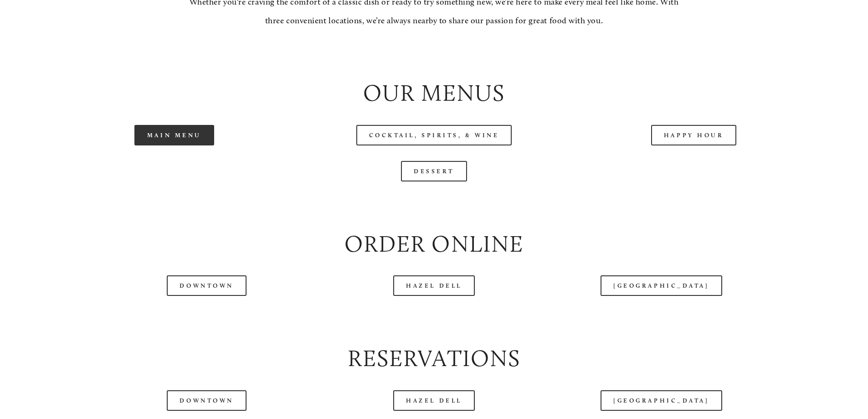 This screenshot has width=868, height=419. I want to click on a: Dessert, so click(434, 171).